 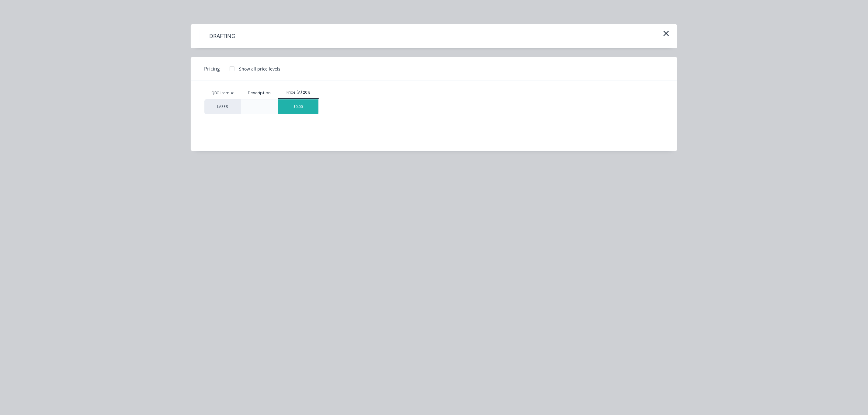 I want to click on div: LASER, so click(x=223, y=106).